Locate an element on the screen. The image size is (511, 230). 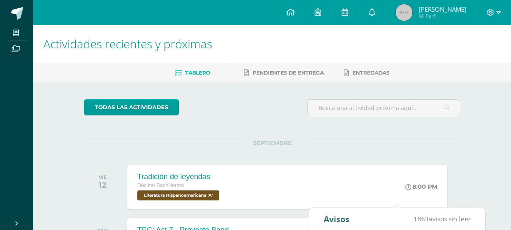
span: Tablero is located at coordinates (198, 72).